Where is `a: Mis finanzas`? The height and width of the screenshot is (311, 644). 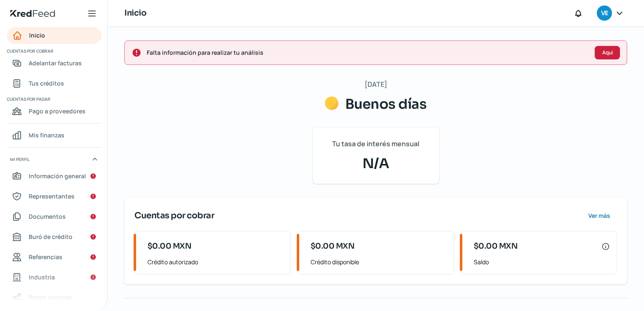
a: Mis finanzas is located at coordinates (54, 135).